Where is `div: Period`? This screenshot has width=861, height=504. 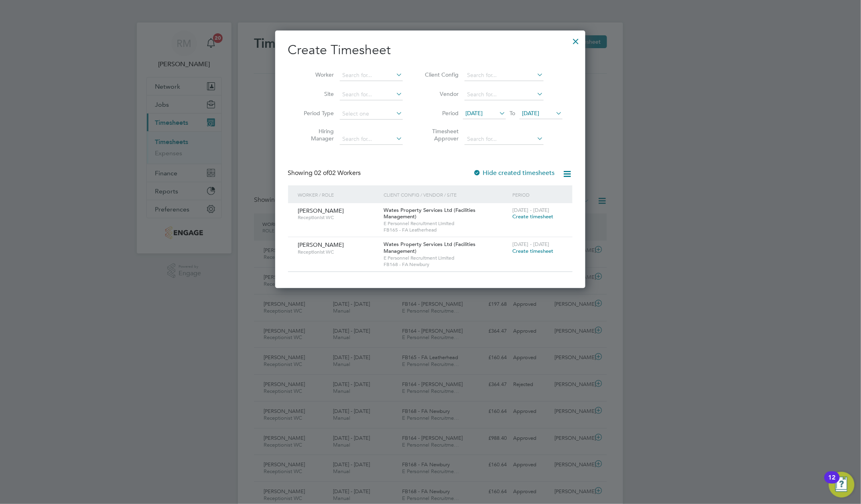 div: Period is located at coordinates (538, 195).